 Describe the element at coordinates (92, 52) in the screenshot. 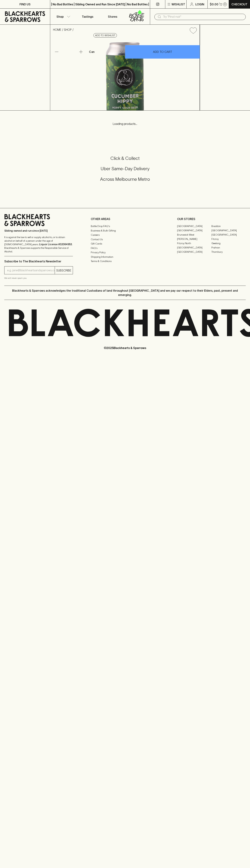

I see `p: Can` at that location.